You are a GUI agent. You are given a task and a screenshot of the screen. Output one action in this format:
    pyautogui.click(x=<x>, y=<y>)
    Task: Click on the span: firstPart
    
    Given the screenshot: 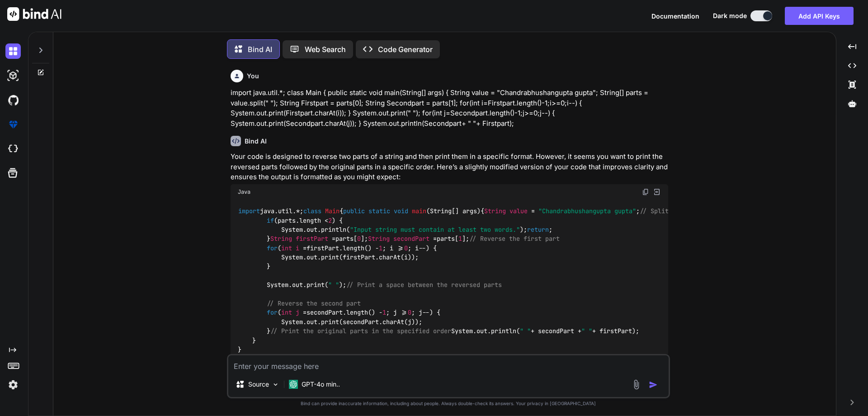 What is the action you would take?
    pyautogui.click(x=312, y=239)
    